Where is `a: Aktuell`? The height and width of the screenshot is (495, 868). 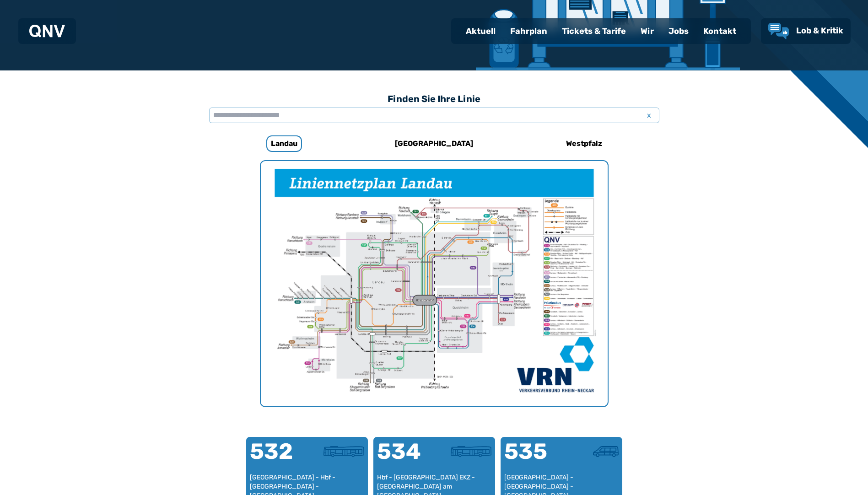 a: Aktuell is located at coordinates (481, 31).